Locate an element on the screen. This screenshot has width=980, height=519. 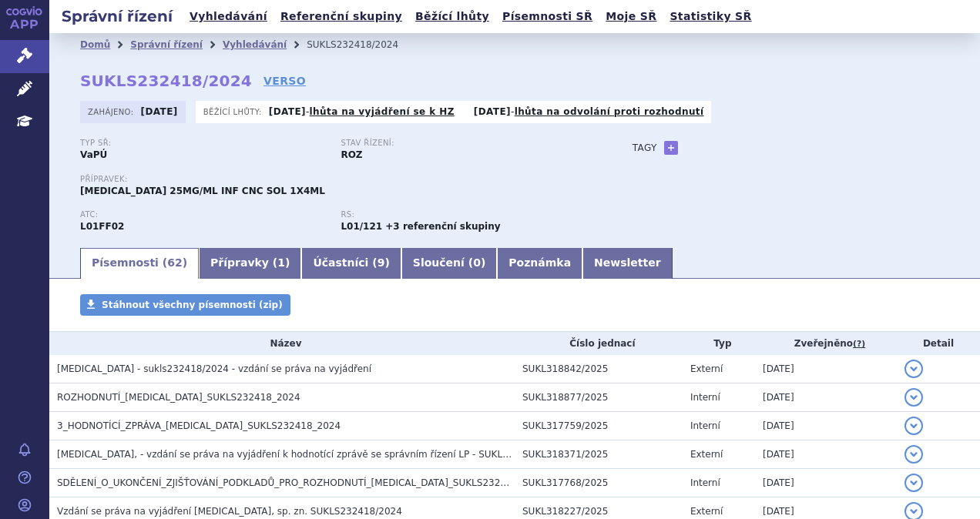
p: Typ SŘ: is located at coordinates (202, 143).